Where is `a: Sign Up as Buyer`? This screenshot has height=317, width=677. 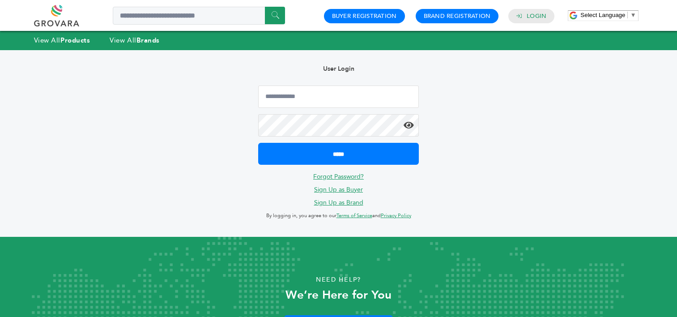
a: Sign Up as Buyer is located at coordinates (338, 189).